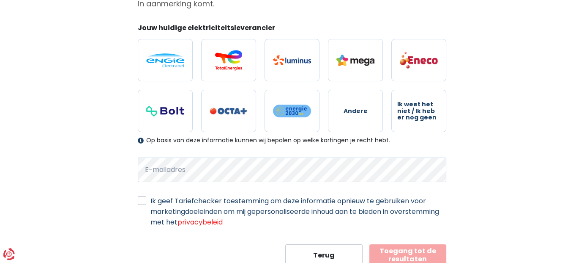 The width and height of the screenshot is (584, 263). Describe the element at coordinates (292, 140) in the screenshot. I see `div: Op basis van deze informatie kunnen wij bepalen op welke kortingen je recht hebt.` at that location.